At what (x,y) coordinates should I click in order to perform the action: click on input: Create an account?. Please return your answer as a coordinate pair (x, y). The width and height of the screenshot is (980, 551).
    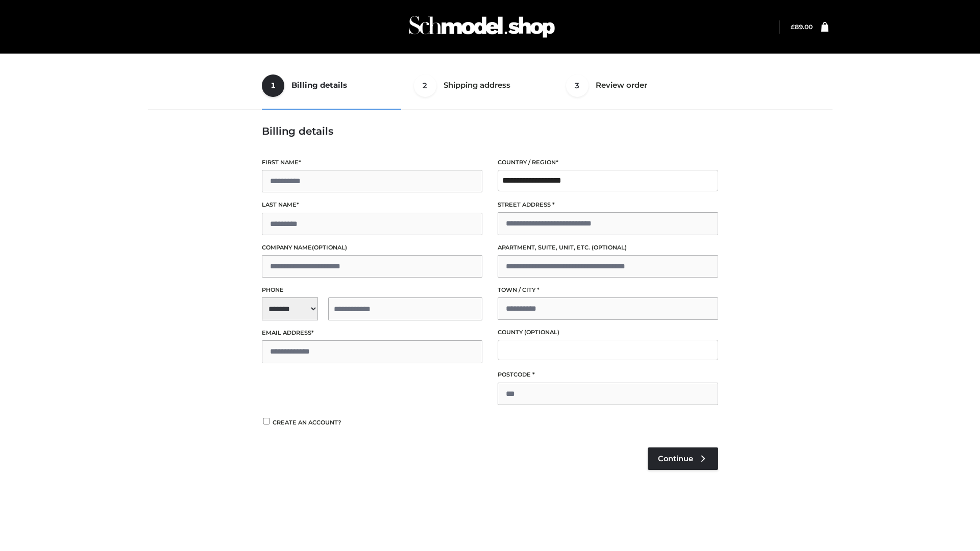
    Looking at the image, I should click on (267, 421).